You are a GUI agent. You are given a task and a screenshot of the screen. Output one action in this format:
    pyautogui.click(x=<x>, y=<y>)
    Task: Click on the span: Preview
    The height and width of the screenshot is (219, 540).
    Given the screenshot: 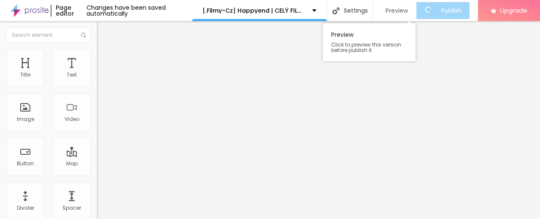 What is the action you would take?
    pyautogui.click(x=397, y=11)
    